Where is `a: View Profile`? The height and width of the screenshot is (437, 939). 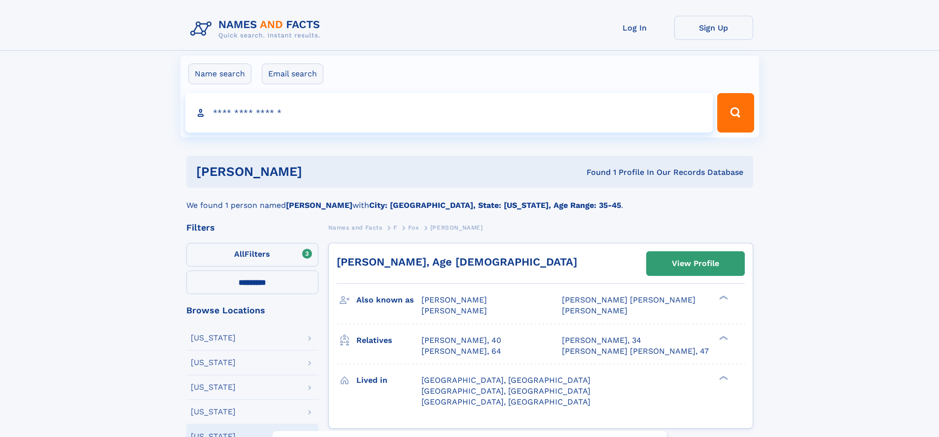 a: View Profile is located at coordinates (696, 264).